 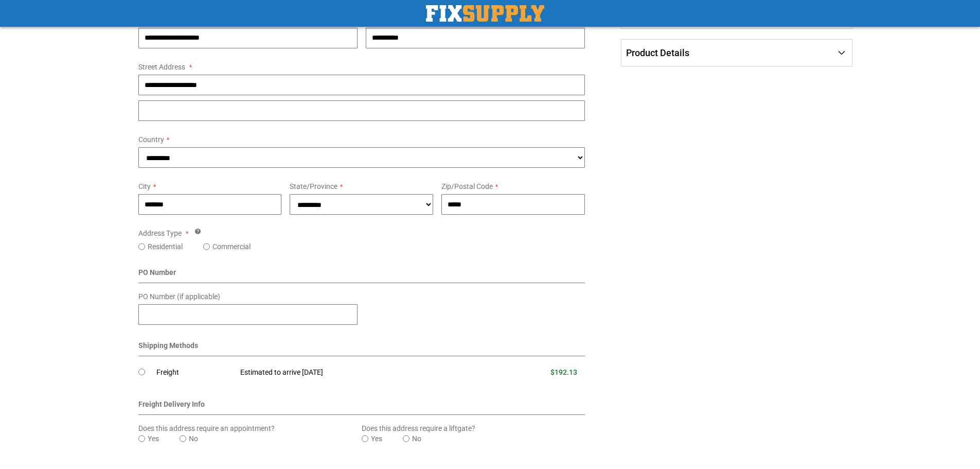 I want to click on span: Does this address require a liftgate?, so click(x=418, y=428).